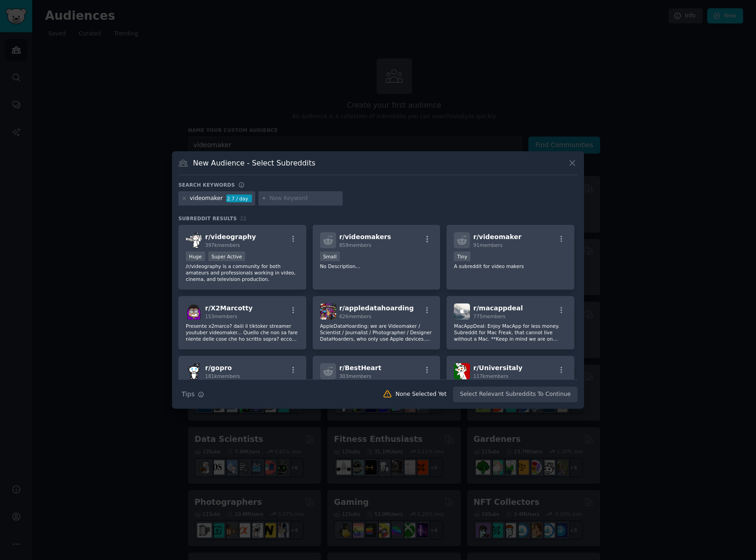 The width and height of the screenshot is (756, 560). Describe the element at coordinates (221, 317) in the screenshot. I see `span: 153 members` at that location.